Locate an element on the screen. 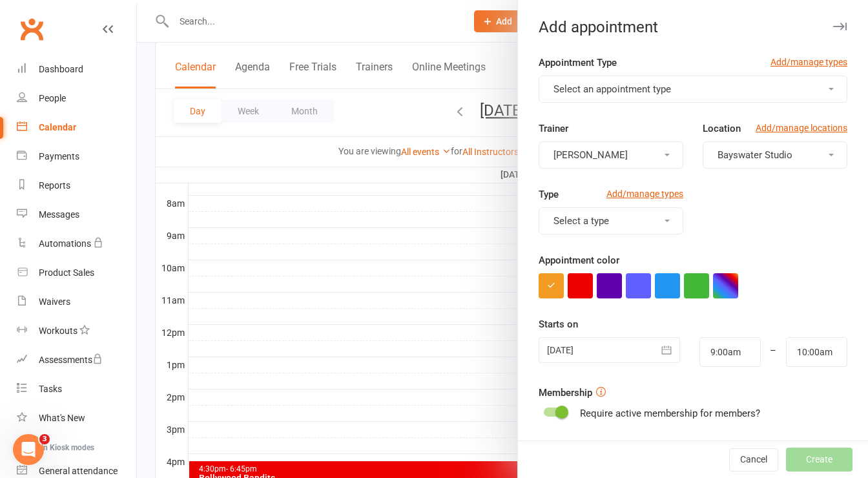 The width and height of the screenshot is (868, 478). div: Dashboard is located at coordinates (60, 69).